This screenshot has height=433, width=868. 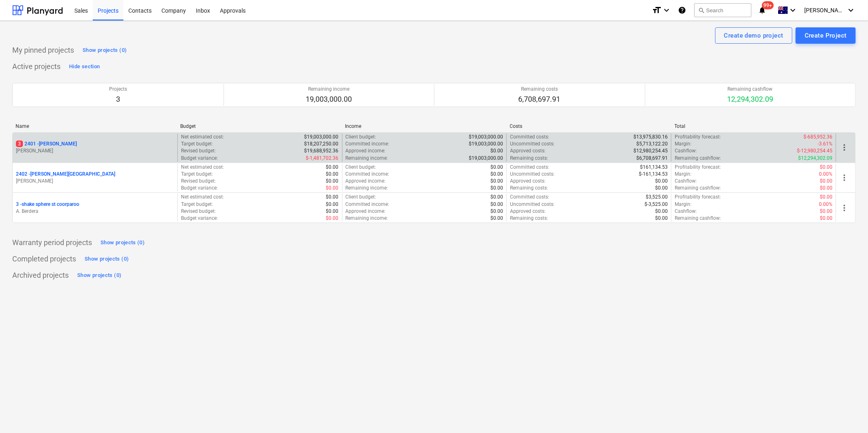 What do you see at coordinates (84, 67) in the screenshot?
I see `div: Hide section` at bounding box center [84, 67].